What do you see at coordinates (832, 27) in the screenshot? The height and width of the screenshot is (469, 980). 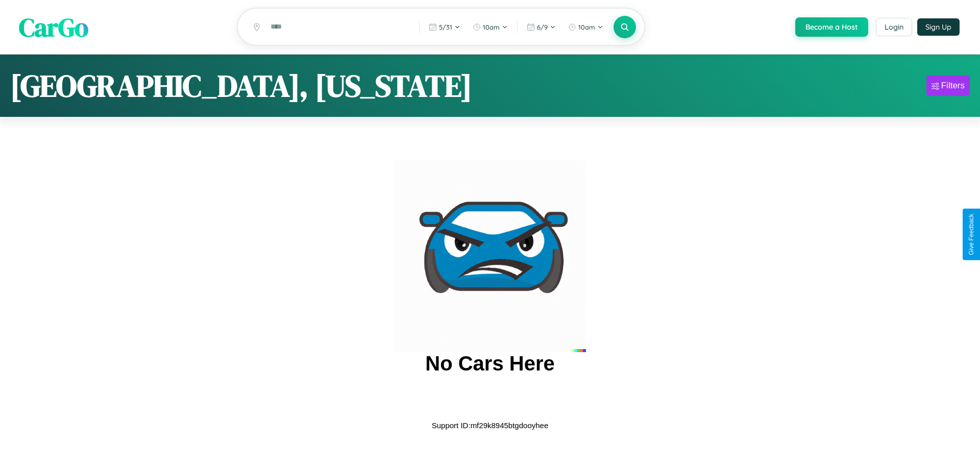 I see `button: Become a Host` at bounding box center [832, 27].